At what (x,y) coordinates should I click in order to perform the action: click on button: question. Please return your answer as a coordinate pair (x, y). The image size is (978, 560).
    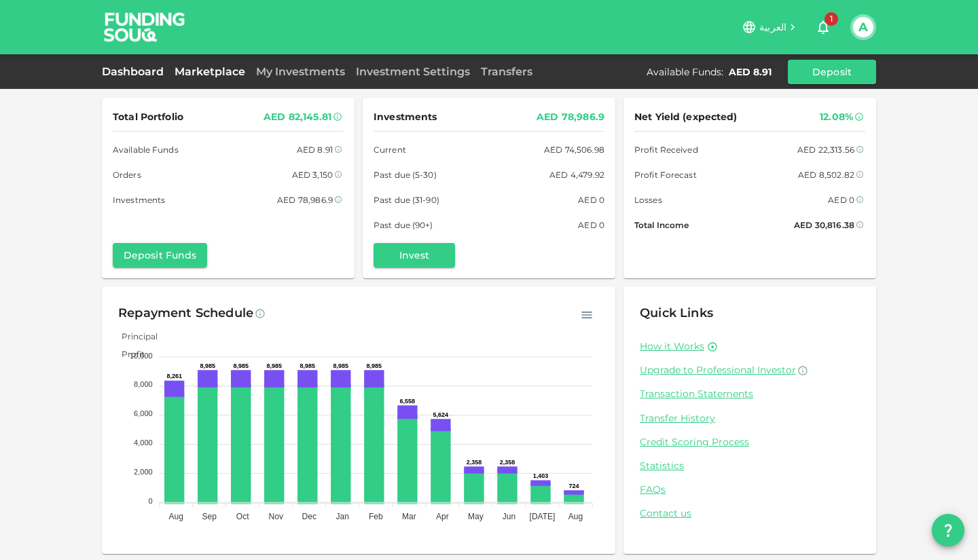
    Looking at the image, I should click on (948, 530).